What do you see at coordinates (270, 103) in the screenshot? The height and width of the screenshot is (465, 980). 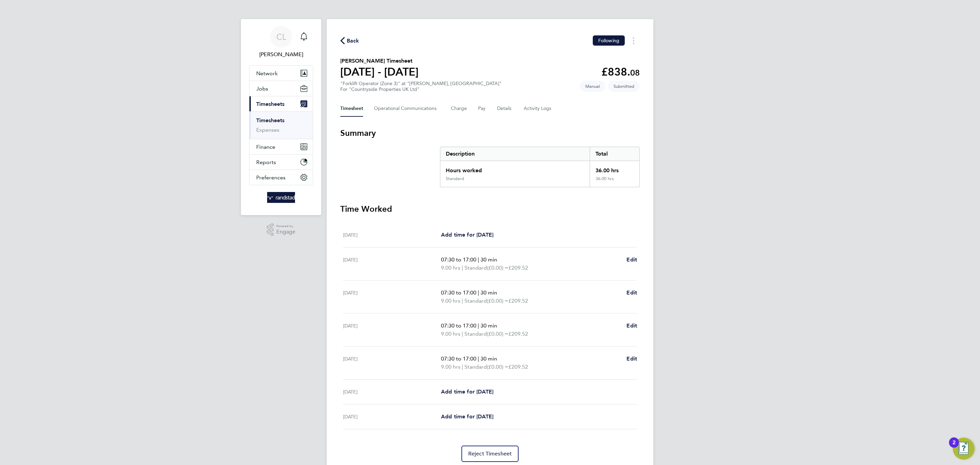 I see `span: Timesheets` at bounding box center [270, 103].